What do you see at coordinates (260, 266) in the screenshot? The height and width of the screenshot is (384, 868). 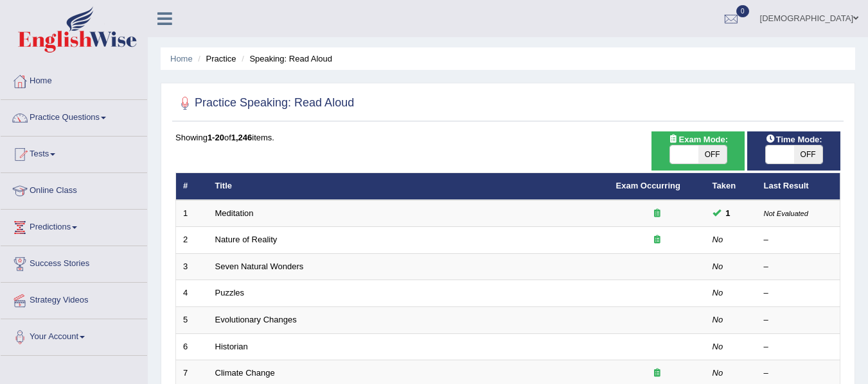 I see `a: Seven Natural Wonders` at bounding box center [260, 266].